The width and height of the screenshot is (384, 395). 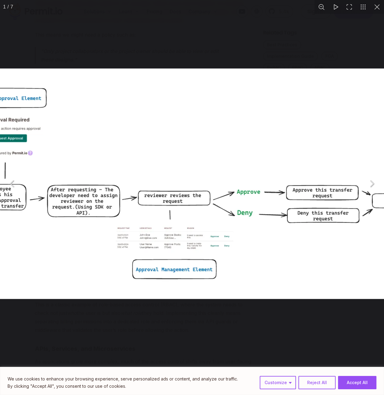 I want to click on button: Customize, so click(x=278, y=383).